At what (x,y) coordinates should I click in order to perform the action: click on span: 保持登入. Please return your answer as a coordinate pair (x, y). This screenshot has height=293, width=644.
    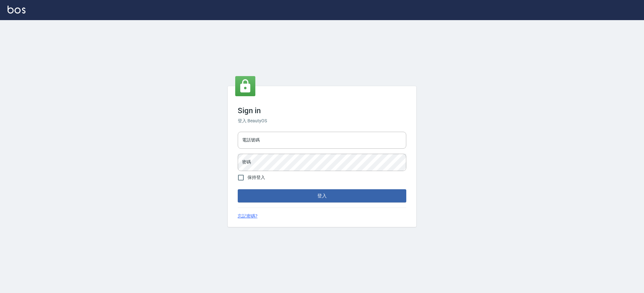
    Looking at the image, I should click on (256, 177).